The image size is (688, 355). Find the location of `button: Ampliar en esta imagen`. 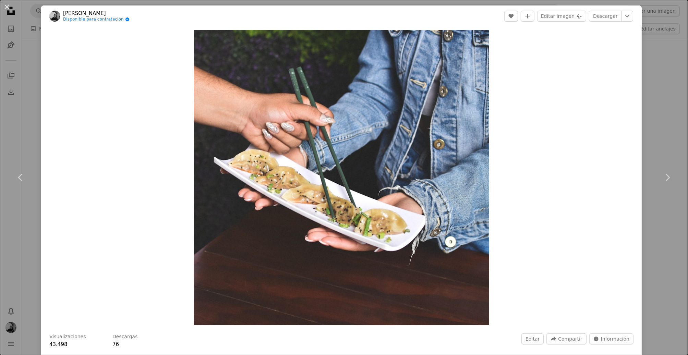

button: Ampliar en esta imagen is located at coordinates (341, 178).